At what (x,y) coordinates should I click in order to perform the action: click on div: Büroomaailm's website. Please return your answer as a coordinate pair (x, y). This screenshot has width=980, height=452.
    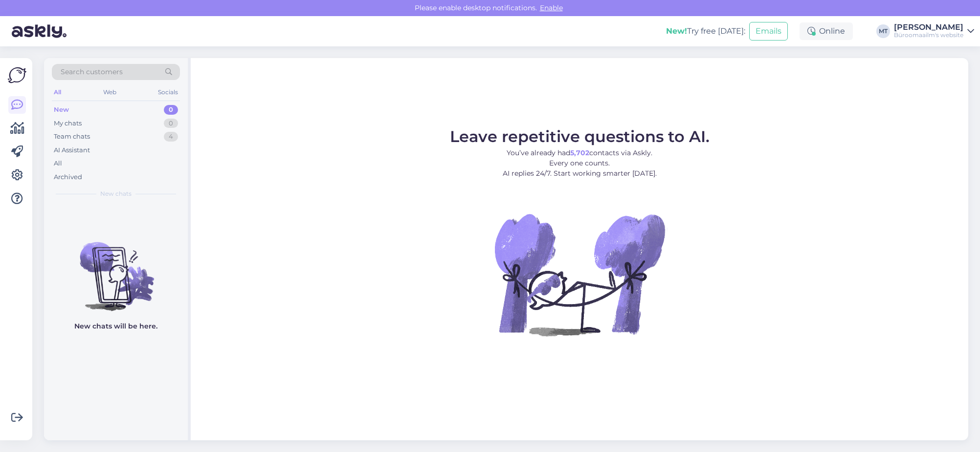
    Looking at the image, I should click on (928, 35).